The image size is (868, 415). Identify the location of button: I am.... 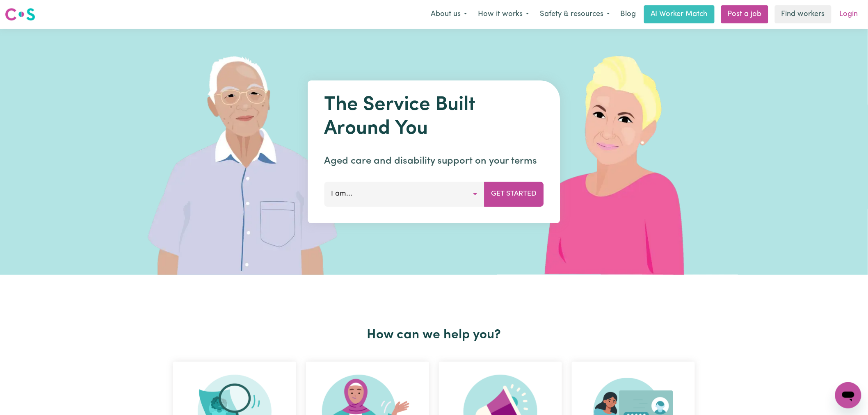
(405, 194).